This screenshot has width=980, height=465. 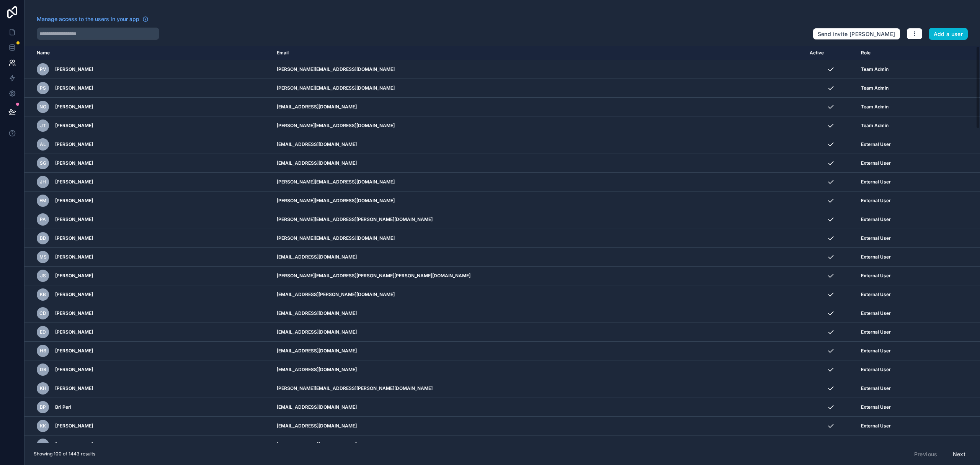 I want to click on span: ED, so click(x=43, y=332).